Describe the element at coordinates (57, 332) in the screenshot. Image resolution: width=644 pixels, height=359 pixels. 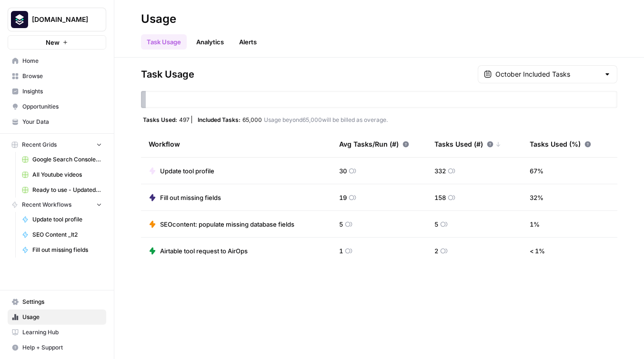
I see `a: Learning Hub` at that location.